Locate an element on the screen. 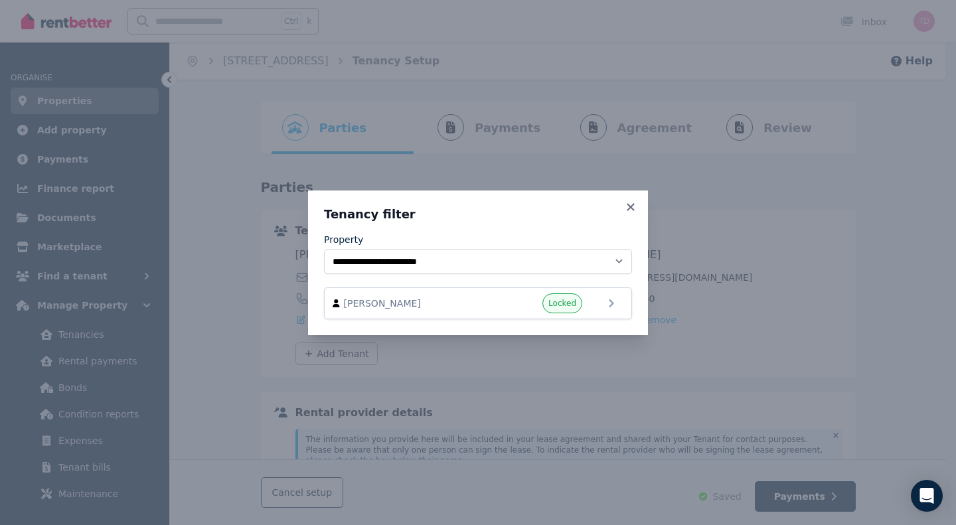  h3: Tenancy filter is located at coordinates (478, 214).